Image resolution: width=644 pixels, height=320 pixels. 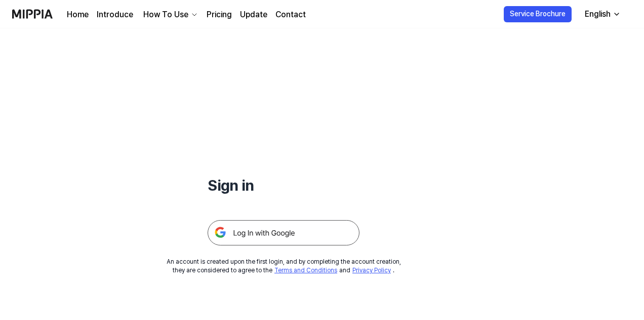 What do you see at coordinates (291, 15) in the screenshot?
I see `a: Contact` at bounding box center [291, 15].